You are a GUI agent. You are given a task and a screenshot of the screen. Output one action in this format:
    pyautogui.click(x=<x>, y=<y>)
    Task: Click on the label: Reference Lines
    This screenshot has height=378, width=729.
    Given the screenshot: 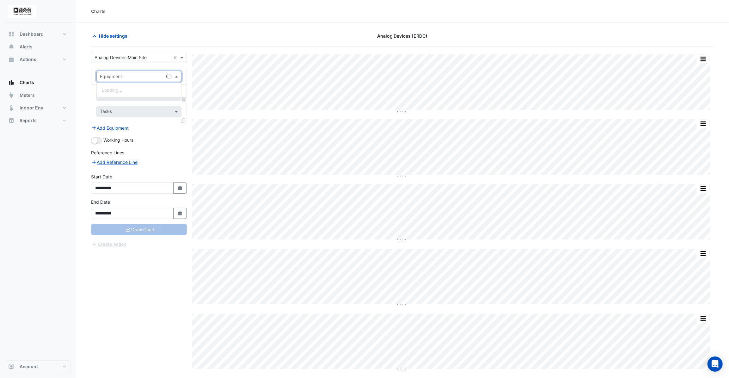 What is the action you would take?
    pyautogui.click(x=107, y=152)
    